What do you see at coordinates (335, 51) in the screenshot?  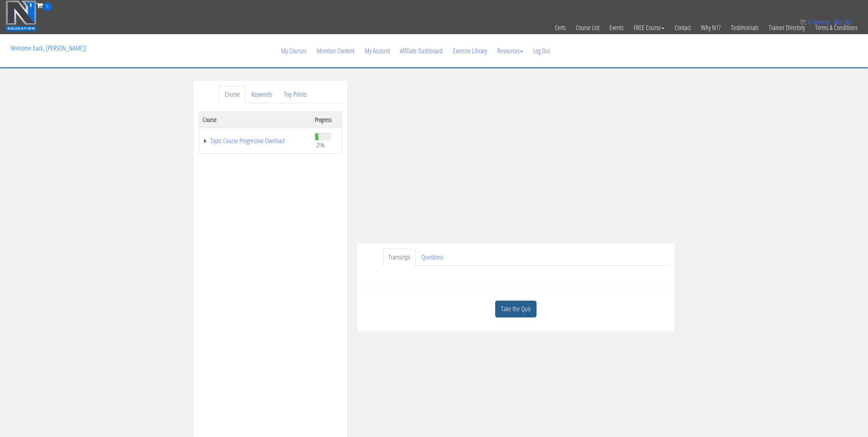 I see `a: Member Content` at bounding box center [335, 51].